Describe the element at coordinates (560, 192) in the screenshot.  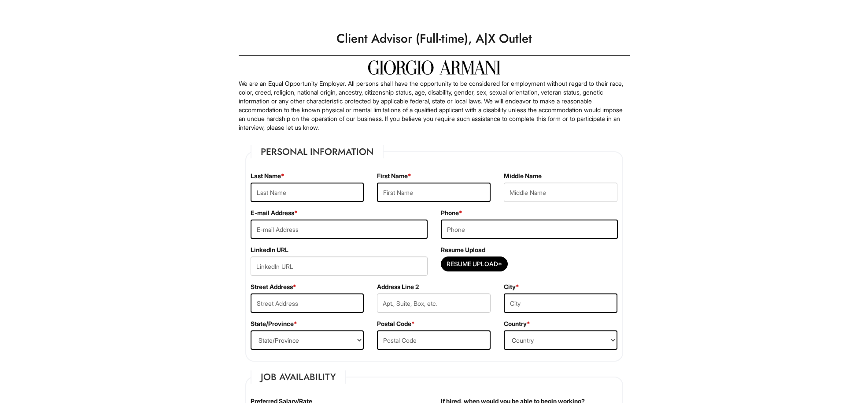
I see `input: Middle Name` at that location.